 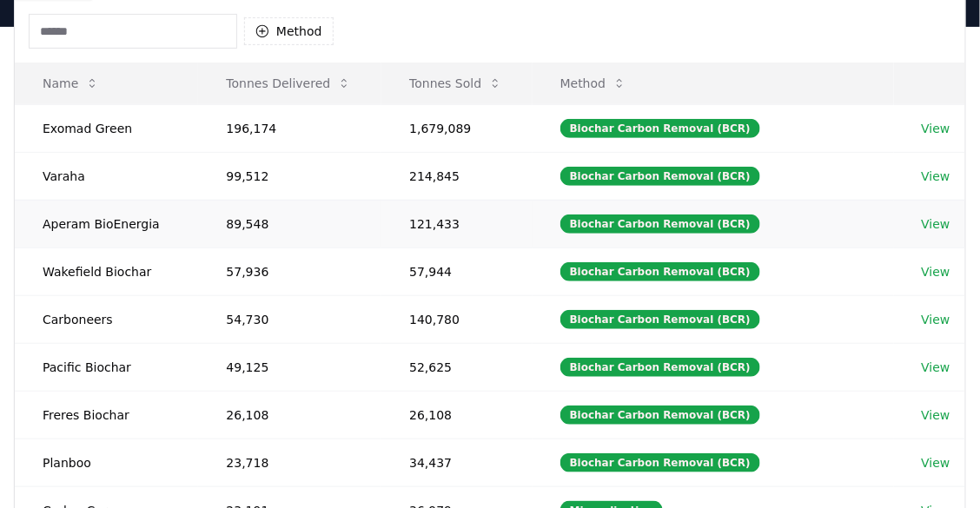 I want to click on td: 57,944, so click(x=457, y=271).